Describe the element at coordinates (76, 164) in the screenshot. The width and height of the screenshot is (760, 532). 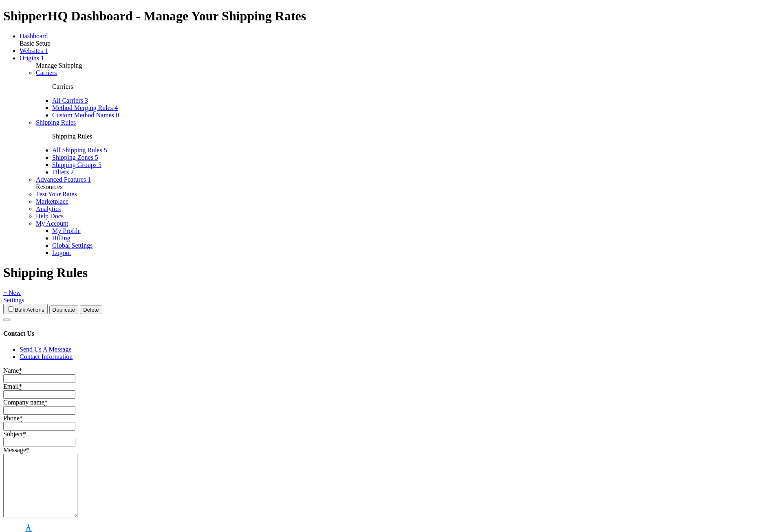
I see `a: Shipping Groups 5` at that location.